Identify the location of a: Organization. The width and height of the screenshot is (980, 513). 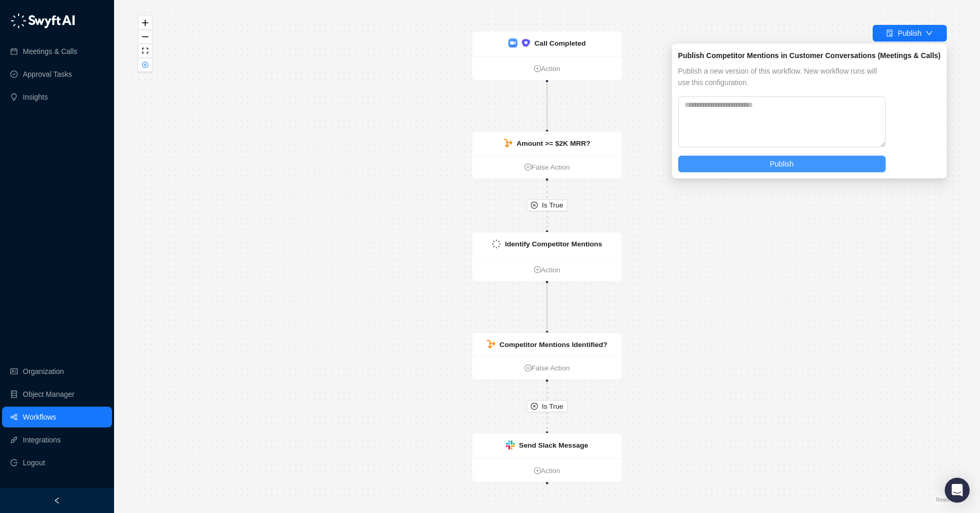
(43, 371).